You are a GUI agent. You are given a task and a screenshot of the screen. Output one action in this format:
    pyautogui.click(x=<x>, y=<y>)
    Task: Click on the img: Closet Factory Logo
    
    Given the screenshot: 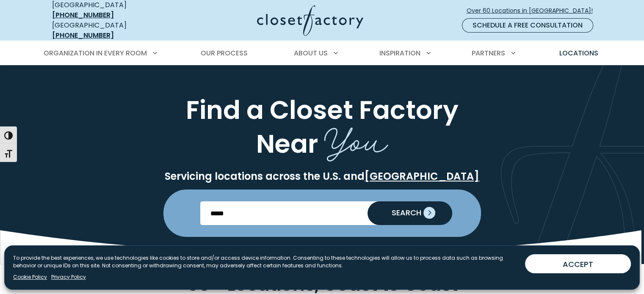 What is the action you would take?
    pyautogui.click(x=310, y=20)
    